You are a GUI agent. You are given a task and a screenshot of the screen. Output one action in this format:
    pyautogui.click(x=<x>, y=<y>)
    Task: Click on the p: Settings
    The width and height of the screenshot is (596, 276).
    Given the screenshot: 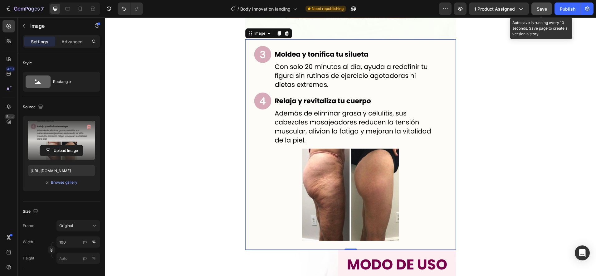 What is the action you would take?
    pyautogui.click(x=40, y=42)
    